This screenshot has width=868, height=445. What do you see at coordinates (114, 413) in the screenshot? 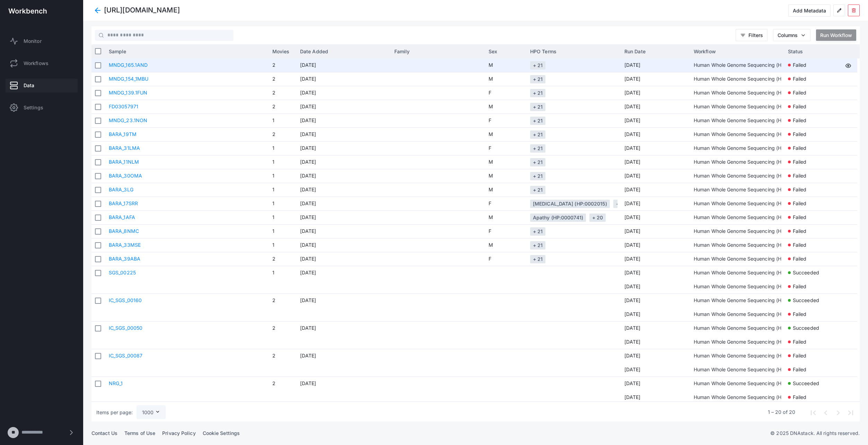
I see `div: Items per page:` at bounding box center [114, 413].